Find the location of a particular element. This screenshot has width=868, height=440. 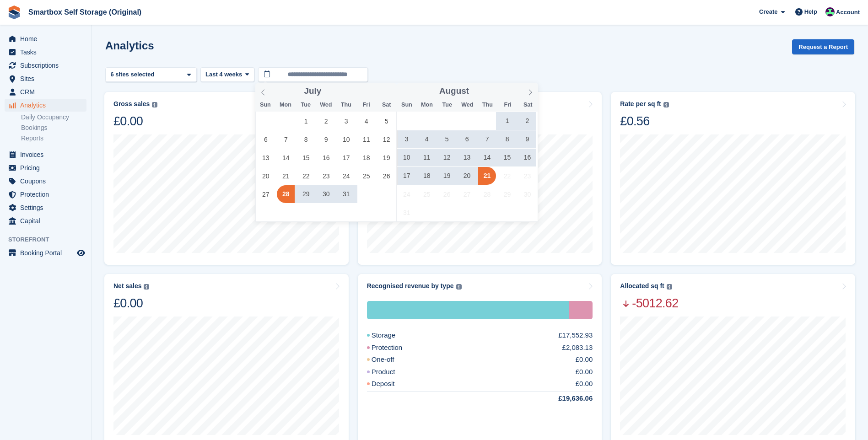

span: August 28, 2025 is located at coordinates (487, 195).